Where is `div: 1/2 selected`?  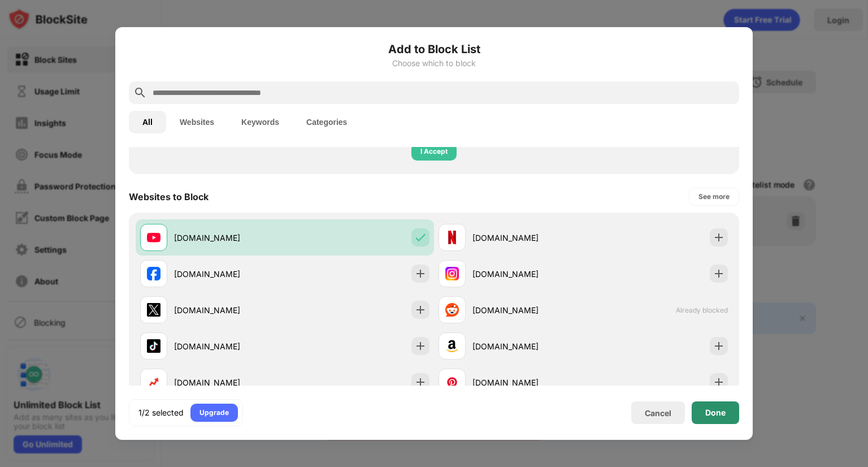
div: 1/2 selected is located at coordinates (161, 413).